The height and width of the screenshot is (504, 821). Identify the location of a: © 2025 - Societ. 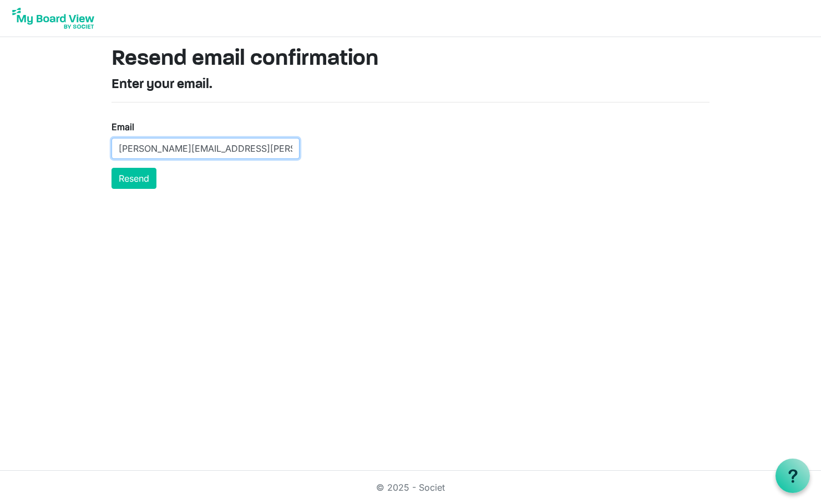
(410, 487).